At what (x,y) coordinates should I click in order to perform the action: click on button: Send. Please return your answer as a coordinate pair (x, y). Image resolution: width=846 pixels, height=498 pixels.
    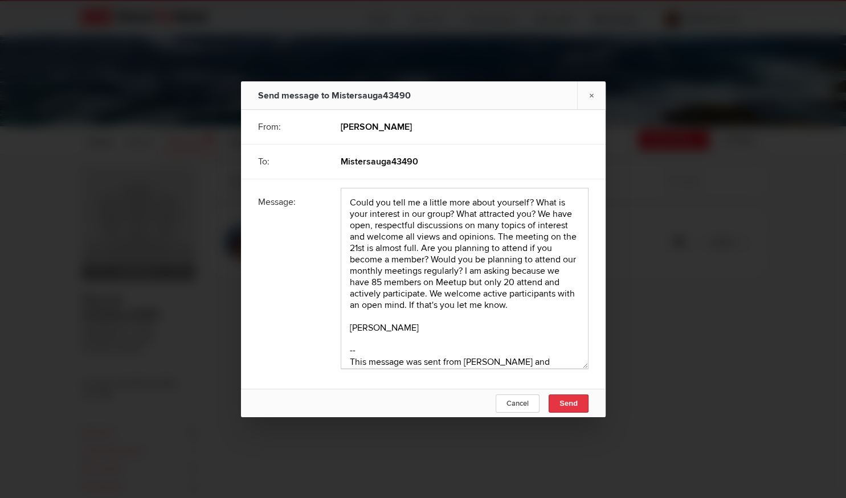
    Looking at the image, I should click on (568, 404).